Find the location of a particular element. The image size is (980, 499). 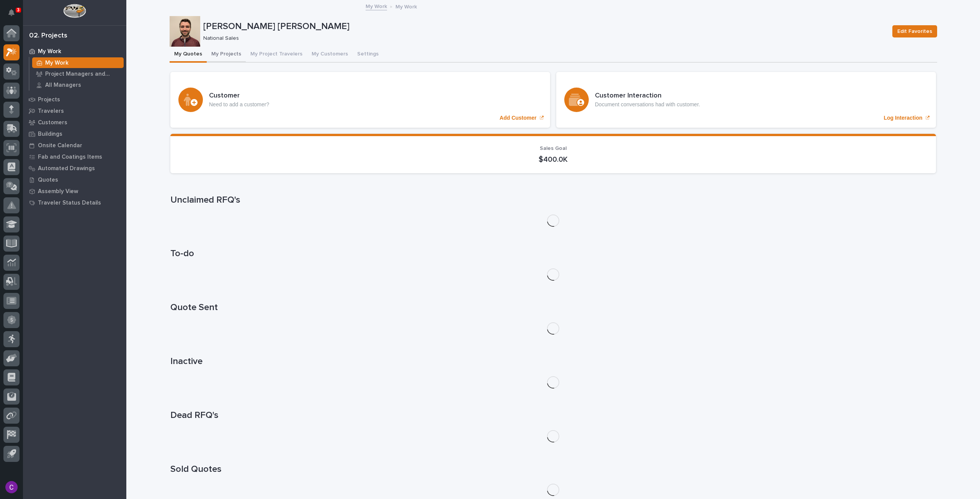

button: Edit Favorites is located at coordinates (914, 31).